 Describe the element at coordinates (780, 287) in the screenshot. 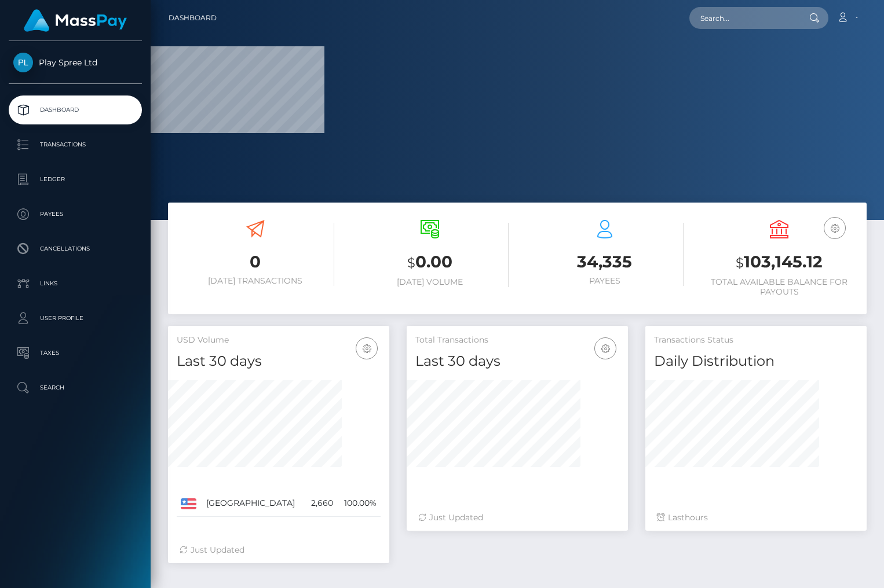

I see `h6: Total Available Balance for Payouts` at that location.